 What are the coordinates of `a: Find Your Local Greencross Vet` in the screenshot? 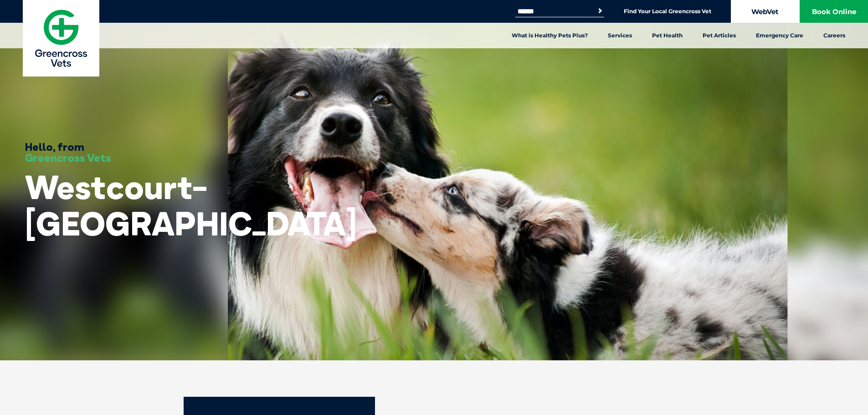 It's located at (668, 12).